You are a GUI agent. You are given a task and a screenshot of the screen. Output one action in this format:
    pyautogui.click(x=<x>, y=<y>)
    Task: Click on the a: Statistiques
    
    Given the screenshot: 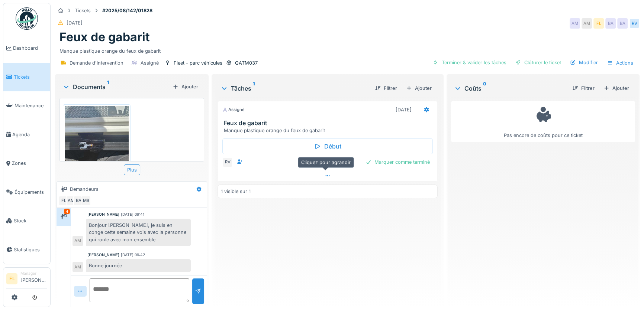 What is the action you would take?
    pyautogui.click(x=27, y=250)
    